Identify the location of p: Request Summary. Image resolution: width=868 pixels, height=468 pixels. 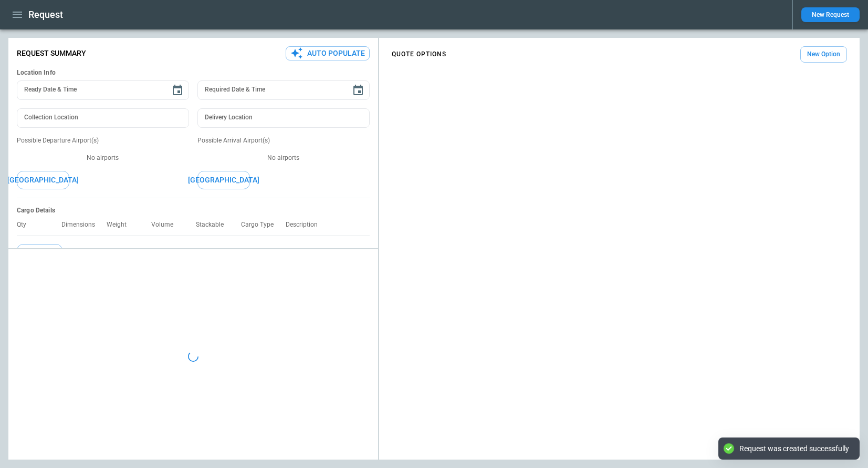
(51, 53).